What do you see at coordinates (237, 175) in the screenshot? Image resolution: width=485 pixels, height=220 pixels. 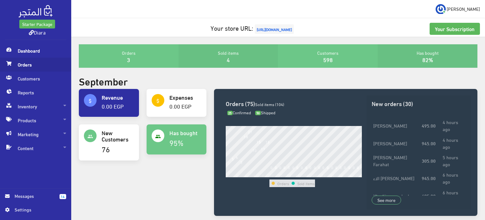 I see `div: 2` at bounding box center [237, 175].